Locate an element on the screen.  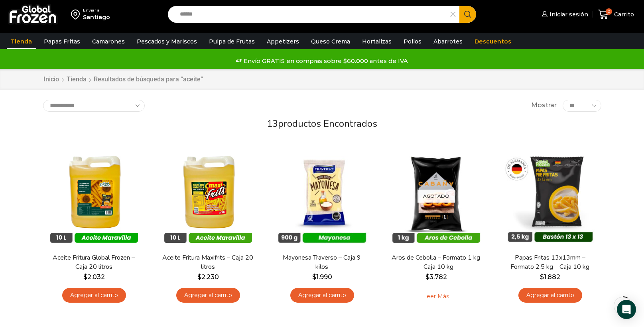
span: 13 is located at coordinates (272, 123).